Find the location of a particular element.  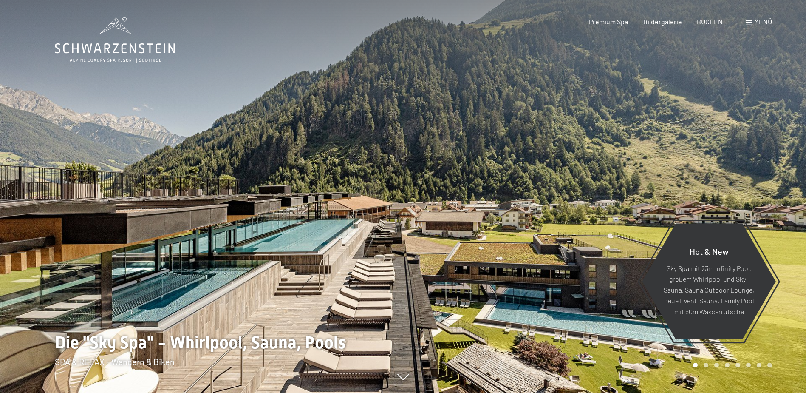

div: Carousel Page 2 is located at coordinates (706, 365).